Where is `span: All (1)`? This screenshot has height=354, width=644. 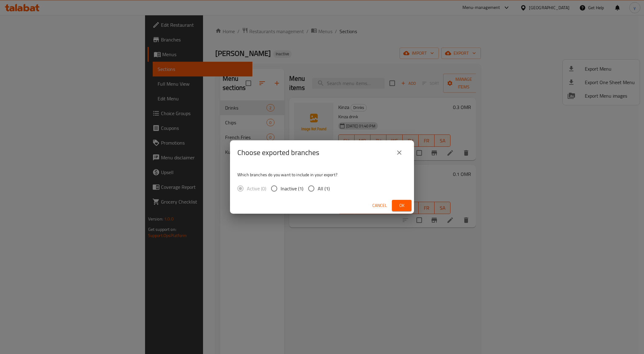
span: All (1) is located at coordinates (324, 189).